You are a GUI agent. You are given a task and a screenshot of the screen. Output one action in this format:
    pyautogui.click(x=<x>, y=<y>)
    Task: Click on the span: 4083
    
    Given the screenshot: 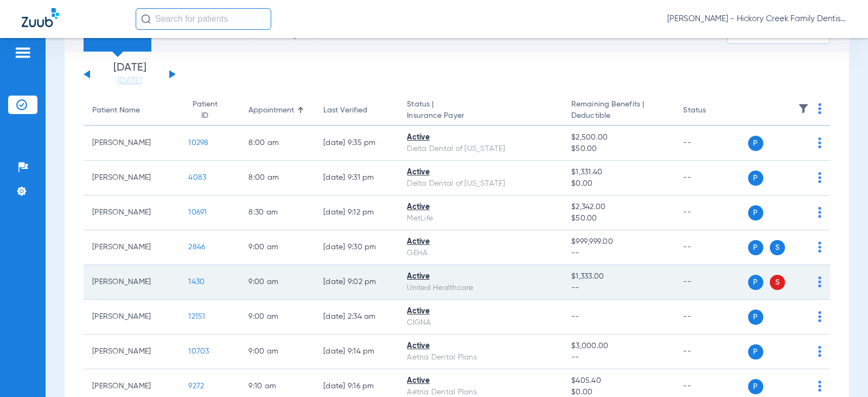 What is the action you would take?
    pyautogui.click(x=197, y=177)
    